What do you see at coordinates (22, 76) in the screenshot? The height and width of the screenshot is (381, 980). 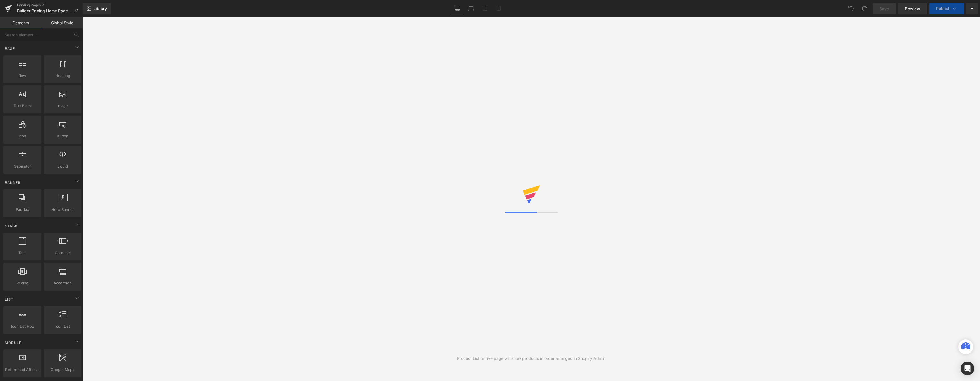 I see `span: Row` at bounding box center [22, 76].